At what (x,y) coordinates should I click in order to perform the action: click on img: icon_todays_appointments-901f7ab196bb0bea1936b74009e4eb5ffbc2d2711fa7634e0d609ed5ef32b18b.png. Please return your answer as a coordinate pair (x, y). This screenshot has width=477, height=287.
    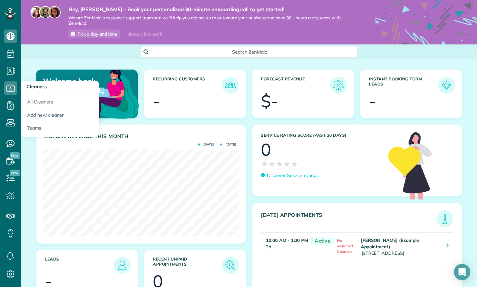
    Looking at the image, I should click on (445, 219).